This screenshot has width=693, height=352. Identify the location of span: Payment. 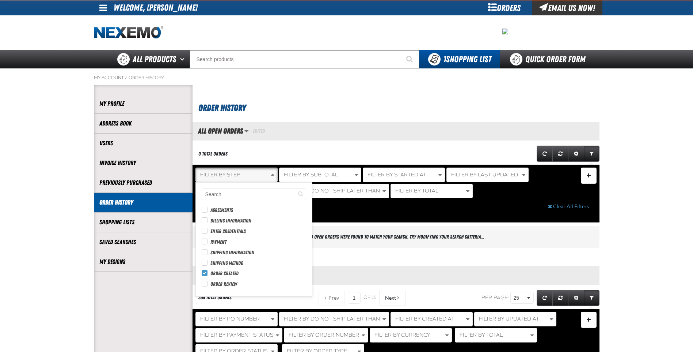
(219, 242).